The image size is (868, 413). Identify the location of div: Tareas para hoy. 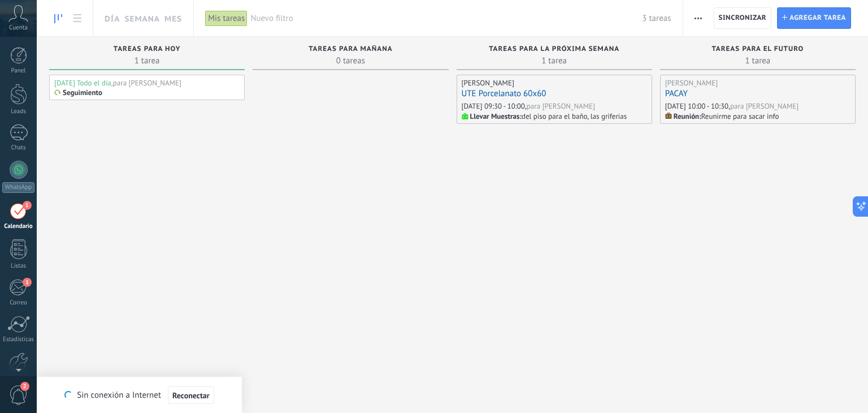
(147, 50).